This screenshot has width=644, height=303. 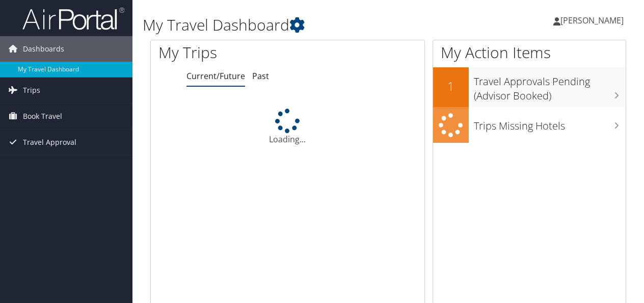 What do you see at coordinates (451, 86) in the screenshot?
I see `h2: 1` at bounding box center [451, 86].